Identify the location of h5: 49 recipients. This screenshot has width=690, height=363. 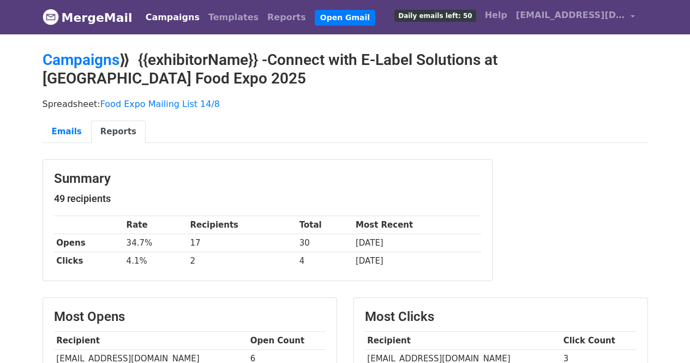
(267, 198).